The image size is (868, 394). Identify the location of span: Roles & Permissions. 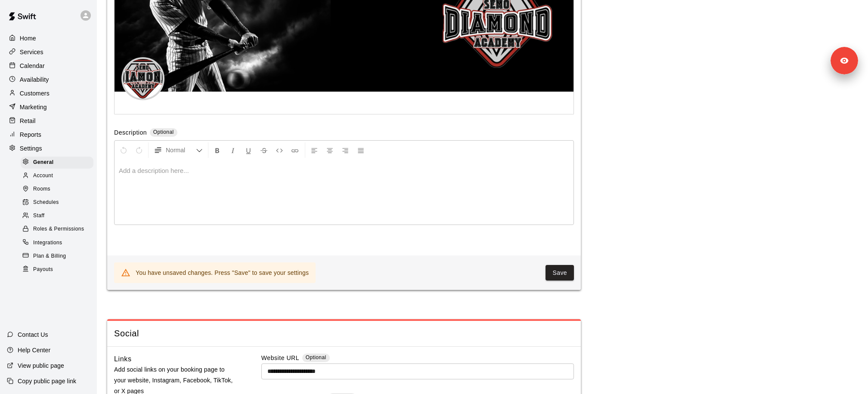
(58, 230).